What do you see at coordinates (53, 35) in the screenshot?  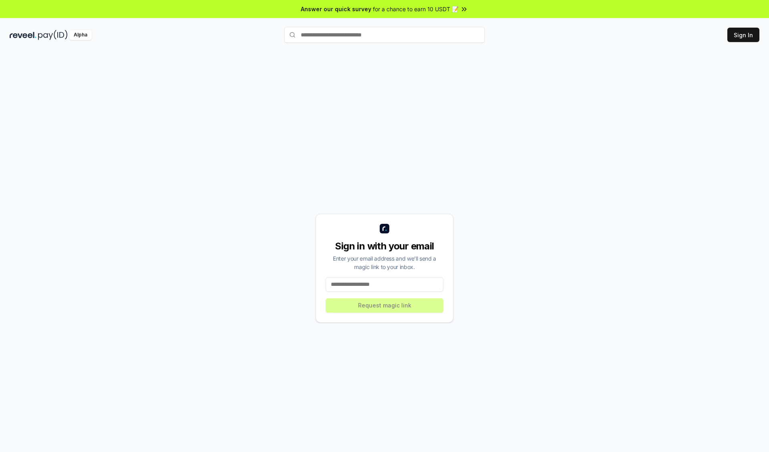 I see `img: pay_id` at bounding box center [53, 35].